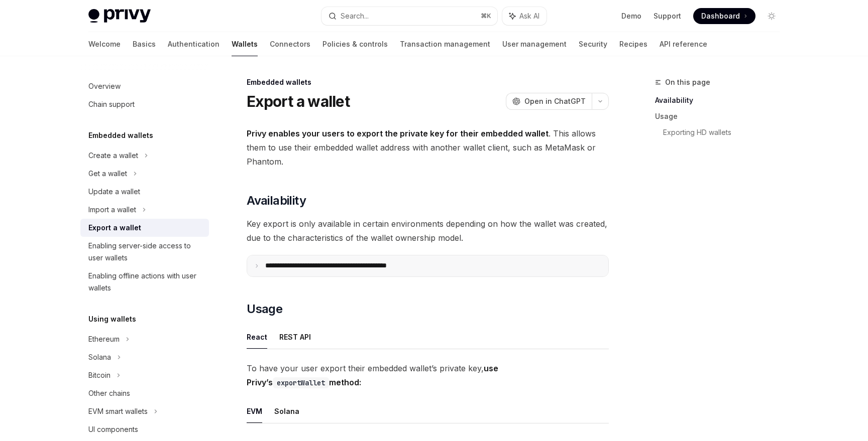 This screenshot has height=441, width=868. What do you see at coordinates (145, 86) in the screenshot?
I see `a: Overview` at bounding box center [145, 86].